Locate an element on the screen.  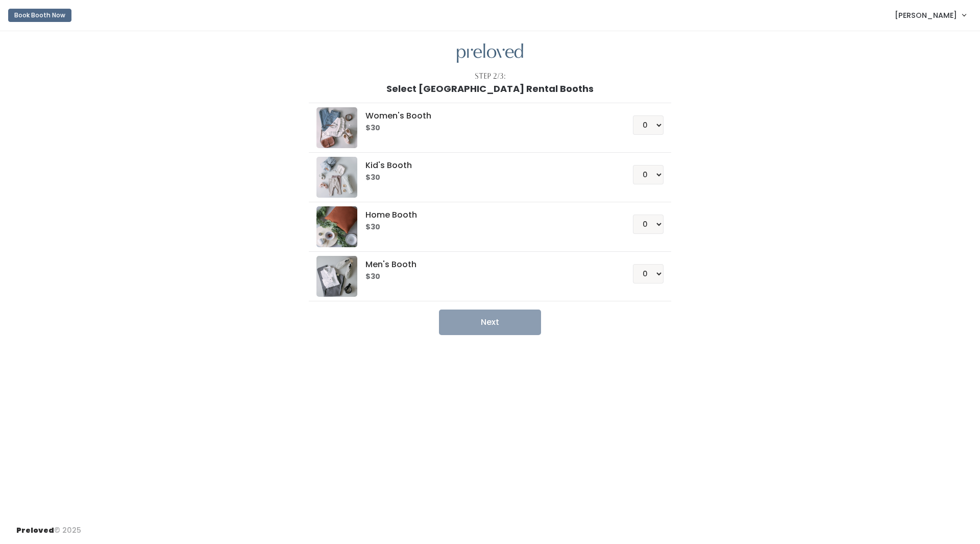
h5: Kid's Booth is located at coordinates (487, 165).